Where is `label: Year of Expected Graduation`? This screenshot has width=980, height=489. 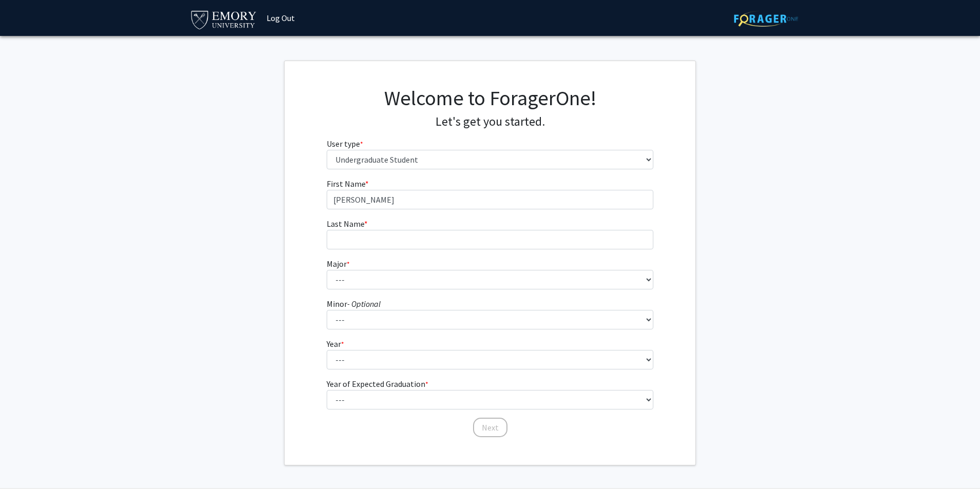 label: Year of Expected Graduation is located at coordinates (378, 384).